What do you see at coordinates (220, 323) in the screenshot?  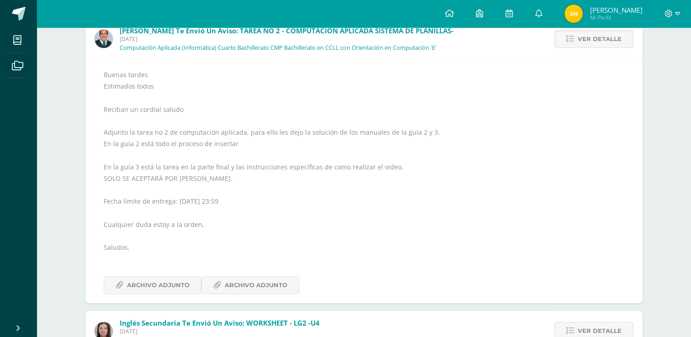 I see `span: Inglés Secundaria te envió un aviso: WORKSHEET - LG2 -U4` at bounding box center [220, 323].